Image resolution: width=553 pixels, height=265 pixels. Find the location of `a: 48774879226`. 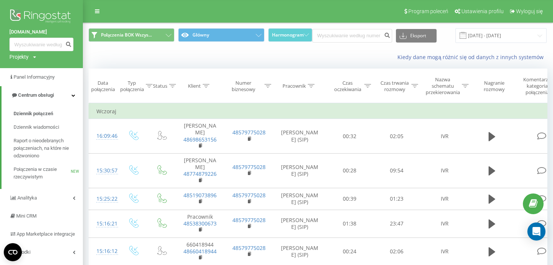

a: 48774879226 is located at coordinates (200, 174).